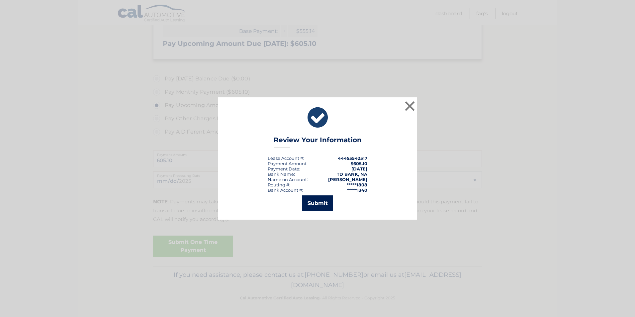 The width and height of the screenshot is (635, 317). Describe the element at coordinates (318, 142) in the screenshot. I see `h3: Review Your Information` at that location.